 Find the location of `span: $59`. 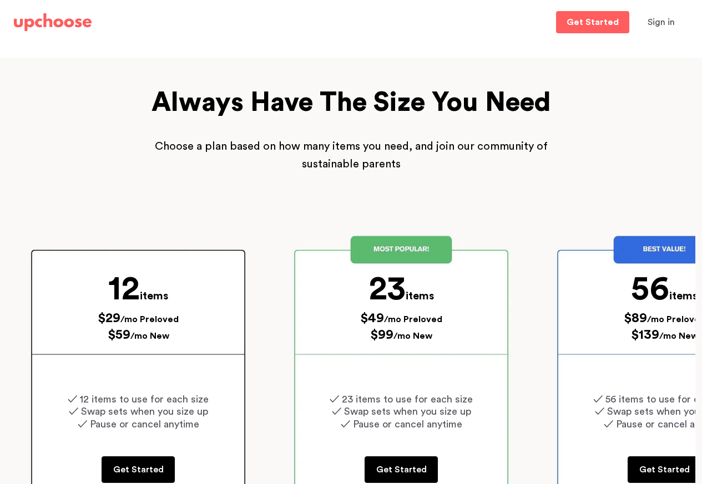

span: $59 is located at coordinates (119, 335).